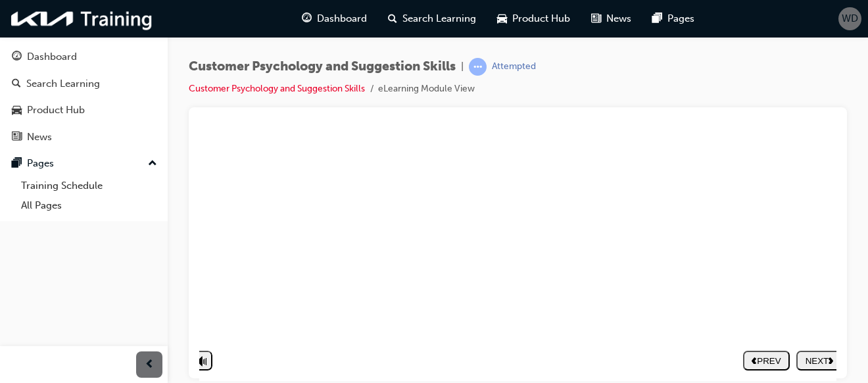 The image size is (868, 383). Describe the element at coordinates (84, 84) in the screenshot. I see `a: Search Learning` at that location.